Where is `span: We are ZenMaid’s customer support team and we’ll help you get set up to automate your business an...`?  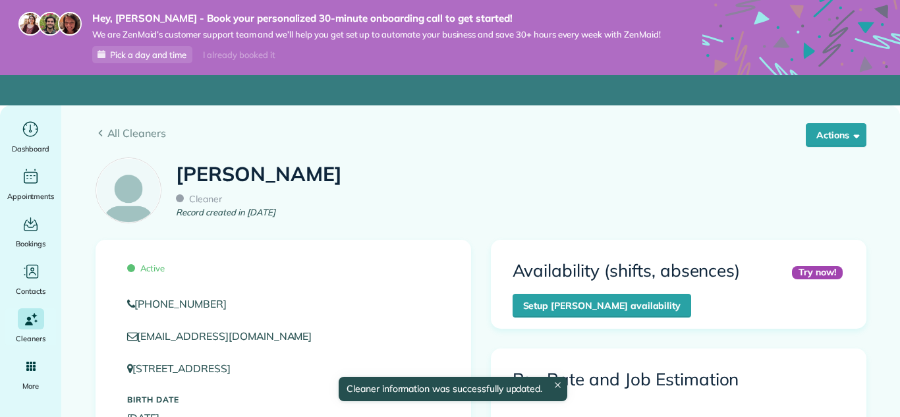
span: We are ZenMaid’s customer support team and we’ll help you get set up to automate your business an... is located at coordinates (376, 34).